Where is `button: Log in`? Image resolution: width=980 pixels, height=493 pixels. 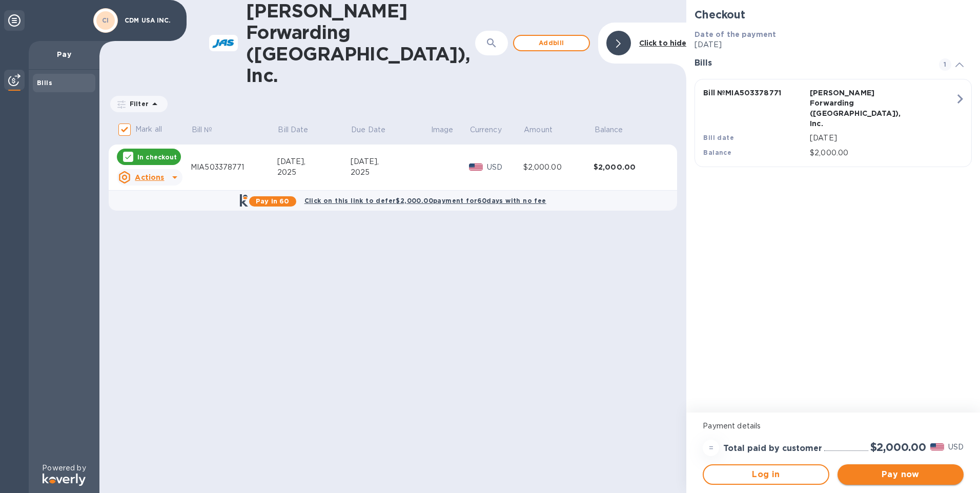 button: Log in is located at coordinates (766, 475).